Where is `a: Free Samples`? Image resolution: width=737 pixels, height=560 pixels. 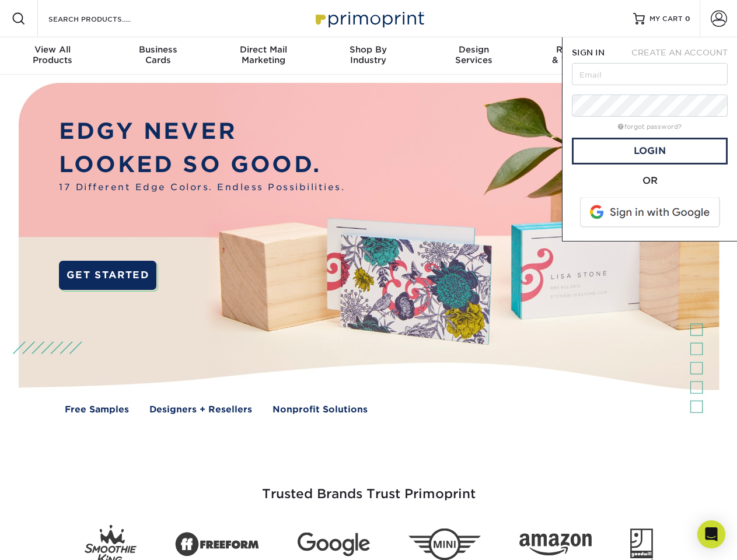 a: Free Samples is located at coordinates (97, 410).